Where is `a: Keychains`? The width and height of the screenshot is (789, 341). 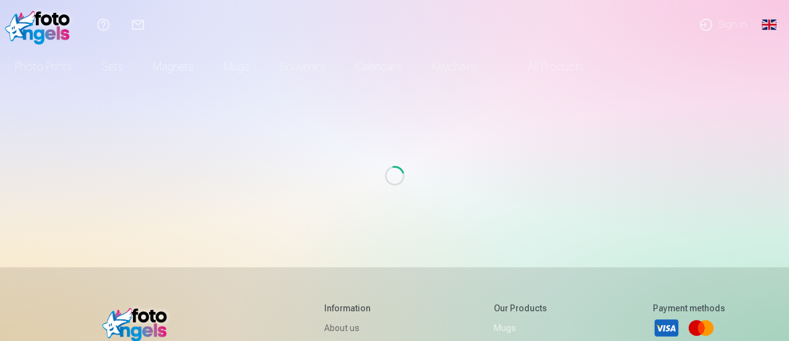
a: Keychains is located at coordinates (455, 67).